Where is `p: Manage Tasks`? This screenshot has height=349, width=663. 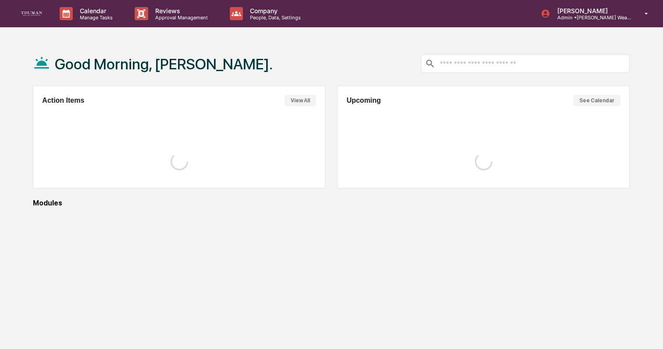
p: Manage Tasks is located at coordinates (95, 18).